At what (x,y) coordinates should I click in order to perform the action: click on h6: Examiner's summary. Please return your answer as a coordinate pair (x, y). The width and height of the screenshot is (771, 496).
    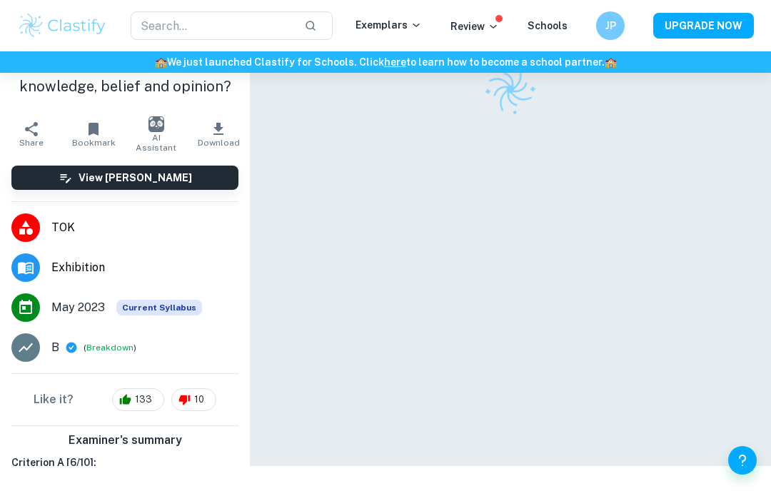
    Looking at the image, I should click on (125, 440).